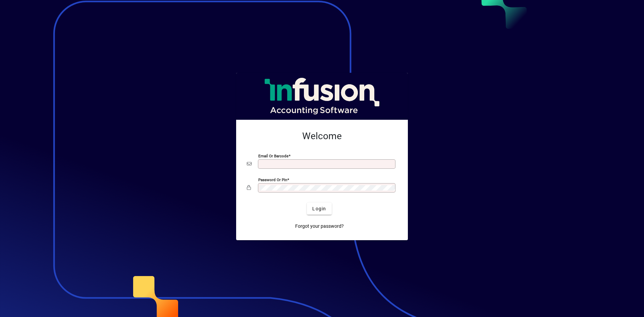  Describe the element at coordinates (320, 226) in the screenshot. I see `a: Forgot your password?` at that location.